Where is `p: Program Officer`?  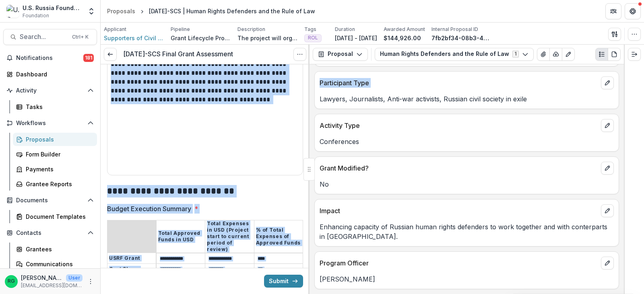 p: Program Officer is located at coordinates (459, 263).